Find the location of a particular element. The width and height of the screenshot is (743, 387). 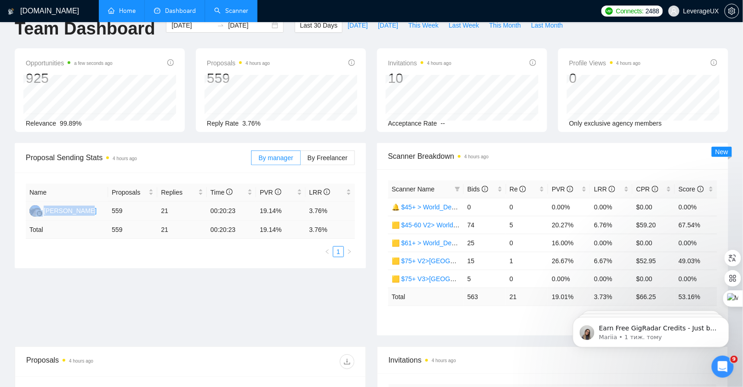

h1: Team Dashboard is located at coordinates (85, 29).